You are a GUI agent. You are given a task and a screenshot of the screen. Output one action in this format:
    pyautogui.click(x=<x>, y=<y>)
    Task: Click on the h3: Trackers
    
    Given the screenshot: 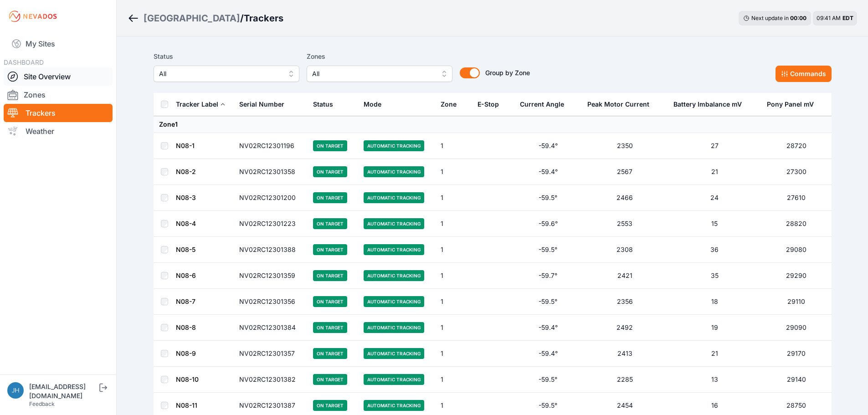 What is the action you would take?
    pyautogui.click(x=263, y=18)
    